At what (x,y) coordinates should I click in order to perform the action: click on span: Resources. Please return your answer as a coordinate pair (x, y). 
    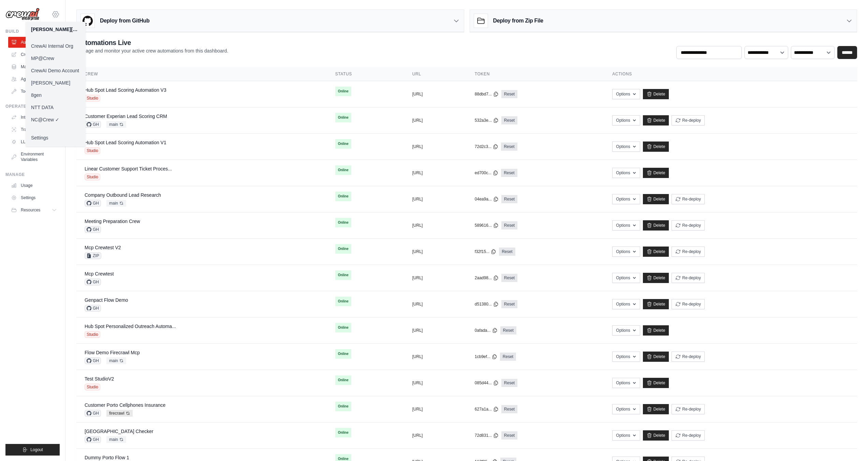
    Looking at the image, I should click on (30, 210).